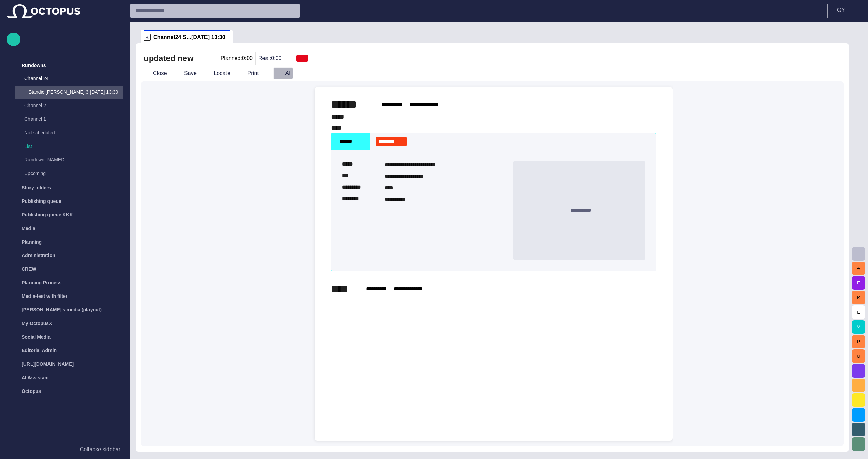  What do you see at coordinates (859, 283) in the screenshot?
I see `button: F` at bounding box center [859, 283].